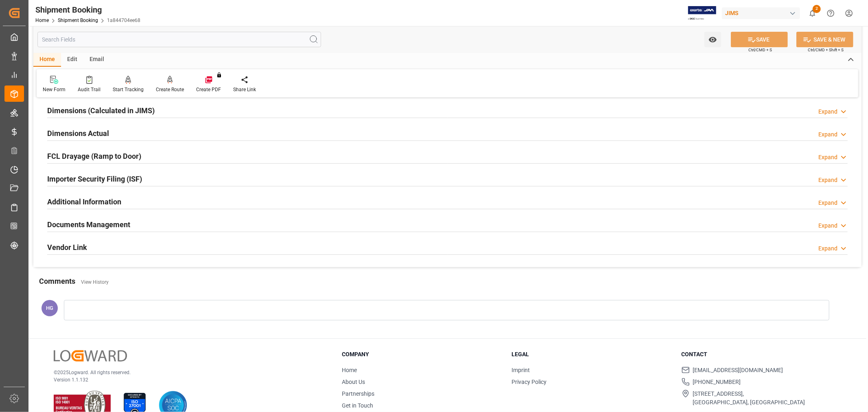 The image size is (868, 412). I want to click on div: New Form, so click(54, 89).